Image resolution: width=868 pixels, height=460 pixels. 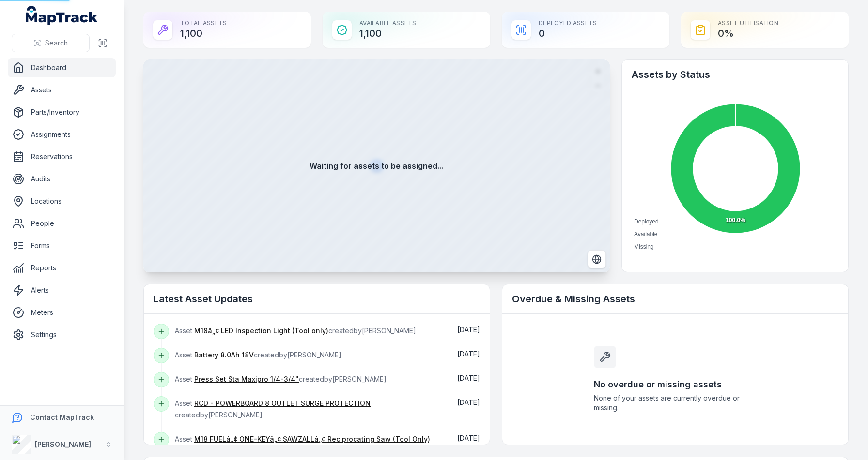 I want to click on a: Reservations, so click(x=61, y=157).